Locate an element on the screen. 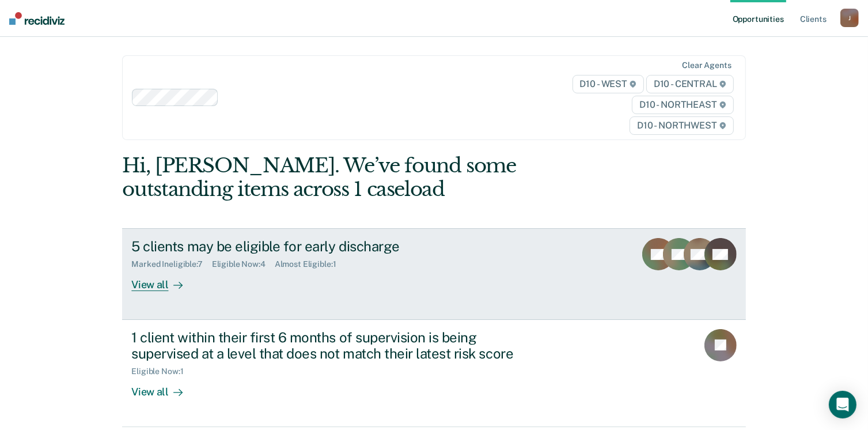  img: Recidiviz is located at coordinates (37, 18).